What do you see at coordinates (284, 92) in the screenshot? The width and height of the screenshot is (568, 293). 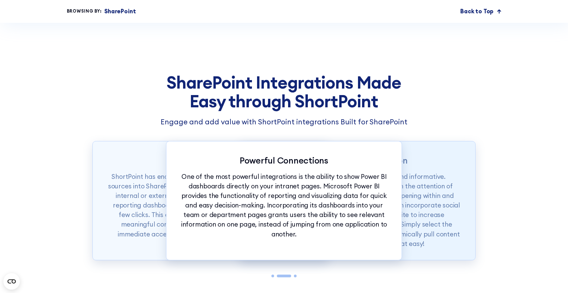 I see `h2: SharePoint Integrations Made Easy through ShortPoint` at bounding box center [284, 92].